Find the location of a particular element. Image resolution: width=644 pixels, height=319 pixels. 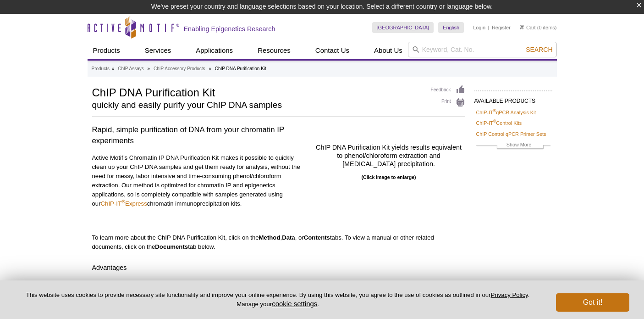

a: English is located at coordinates (451, 28).